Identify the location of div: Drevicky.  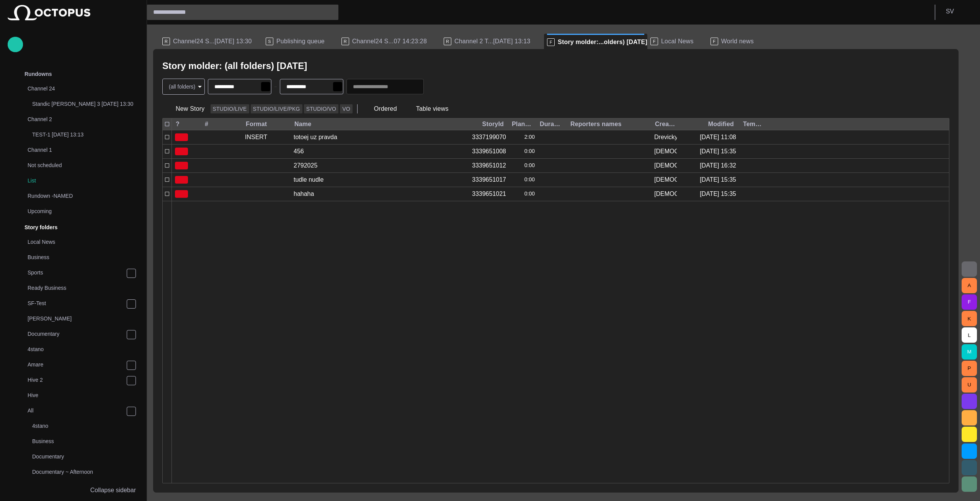
(666, 137).